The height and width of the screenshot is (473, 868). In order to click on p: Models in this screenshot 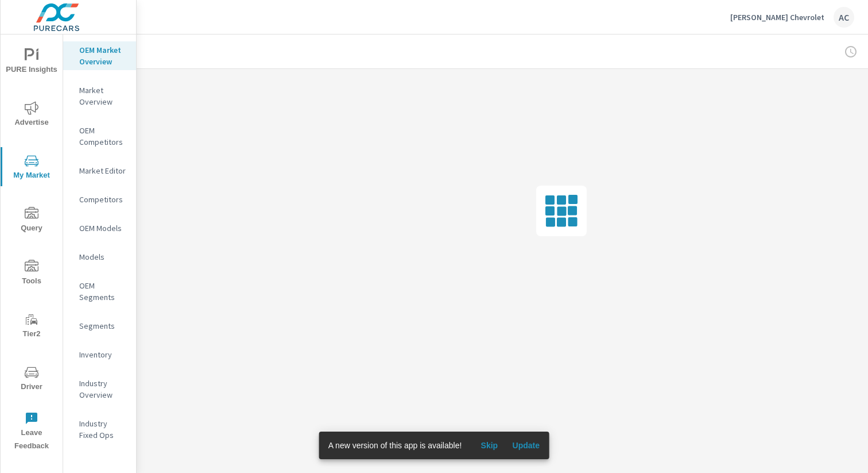, I will do `click(103, 257)`.